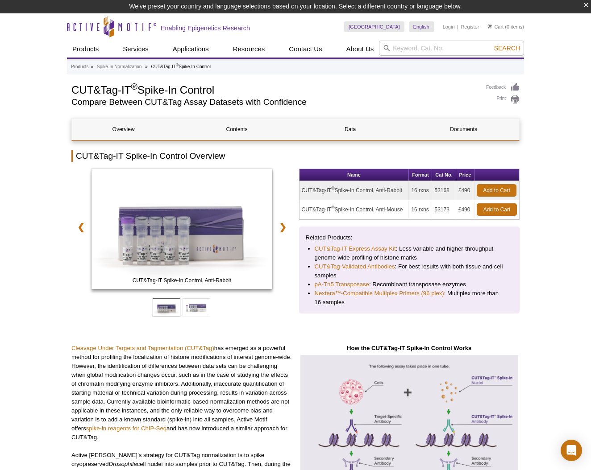 This screenshot has width=591, height=470. I want to click on a: Overview, so click(123, 129).